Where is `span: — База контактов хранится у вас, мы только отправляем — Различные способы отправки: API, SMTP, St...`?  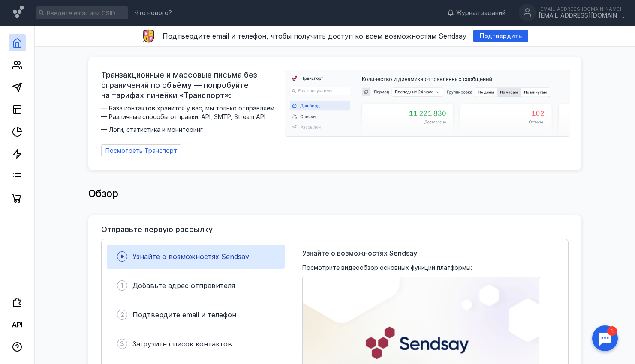 span: — База контактов хранится у вас, мы только отправляем — Различные способы отправки: API, SMTP, St... is located at coordinates (190, 119).